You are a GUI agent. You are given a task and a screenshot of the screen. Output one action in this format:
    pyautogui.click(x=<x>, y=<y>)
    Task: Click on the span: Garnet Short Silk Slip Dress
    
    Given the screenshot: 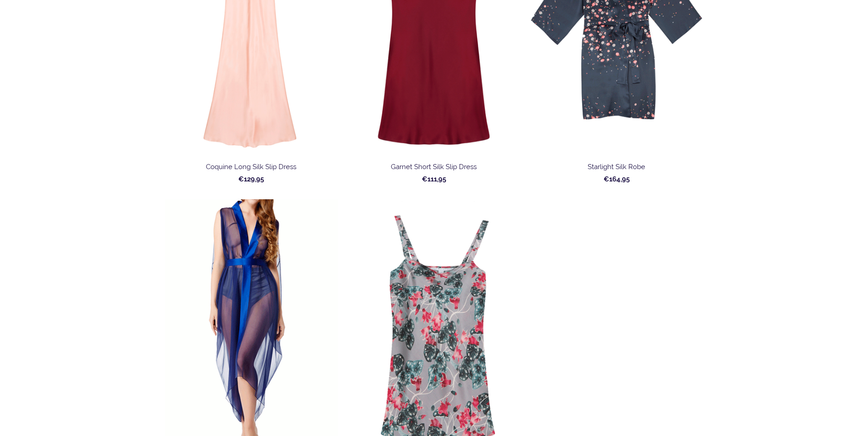 What is the action you would take?
    pyautogui.click(x=434, y=167)
    